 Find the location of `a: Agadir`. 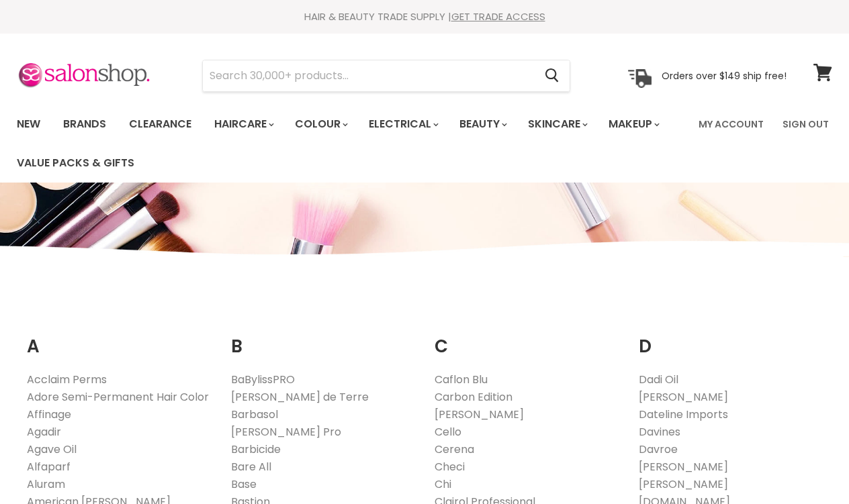

a: Agadir is located at coordinates (44, 431).